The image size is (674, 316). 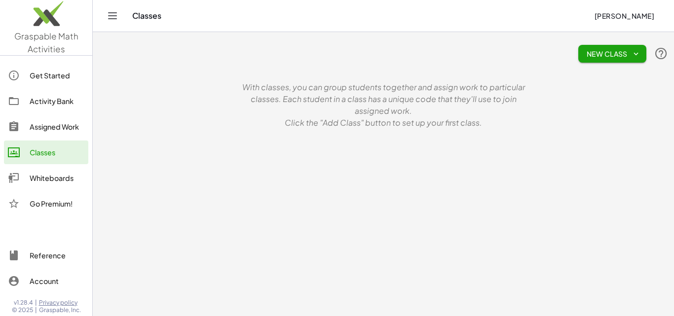 I want to click on a: Get Started, so click(x=46, y=75).